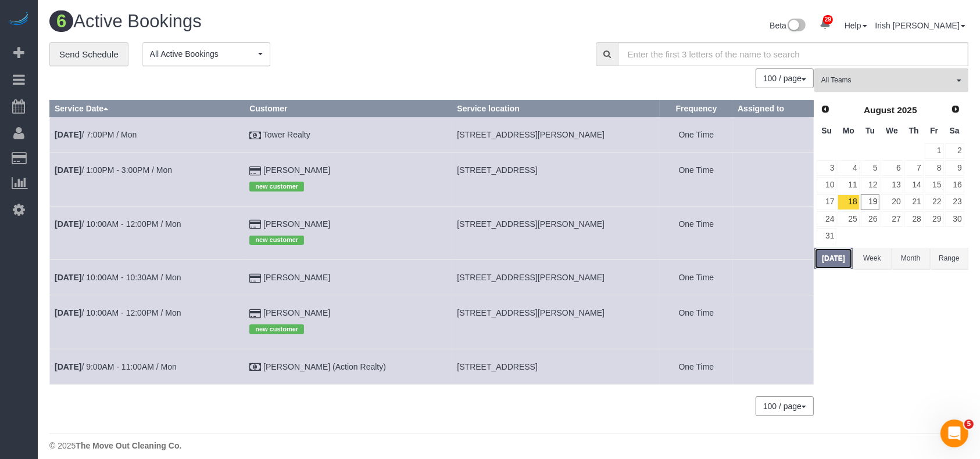 The image size is (980, 459). I want to click on button: All Teams, so click(891, 80).